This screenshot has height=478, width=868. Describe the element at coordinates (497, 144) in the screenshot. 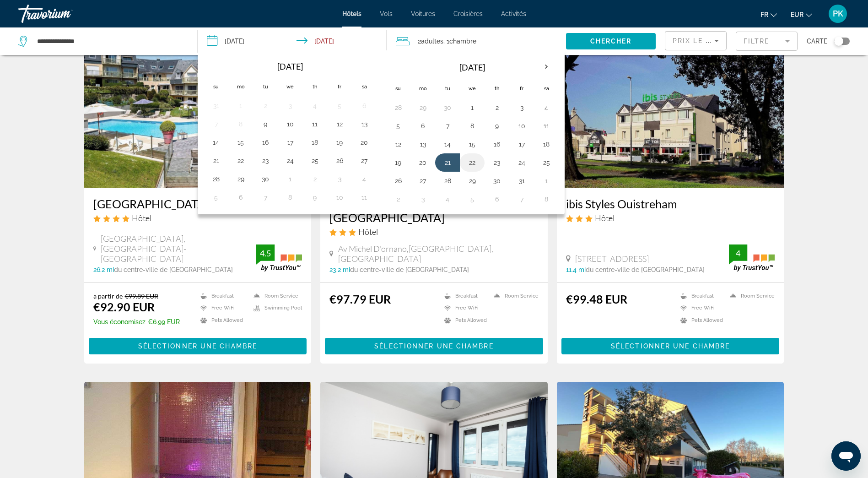

I see `button: Day 16` at that location.